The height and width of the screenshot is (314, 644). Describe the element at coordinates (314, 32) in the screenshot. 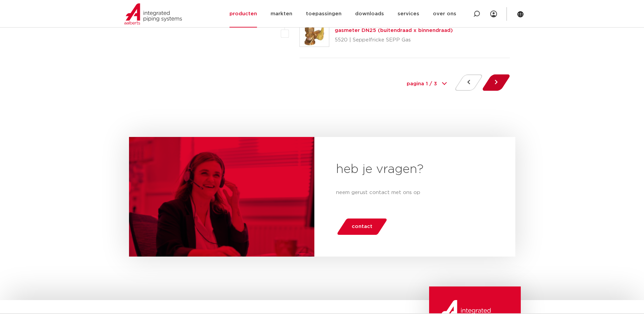

I see `img: Thumbnail for SEPP Gas veiligheidskogelkraan haaks met TAE voor eenstrangs gasmeter DN25 (buitend...` at that location.